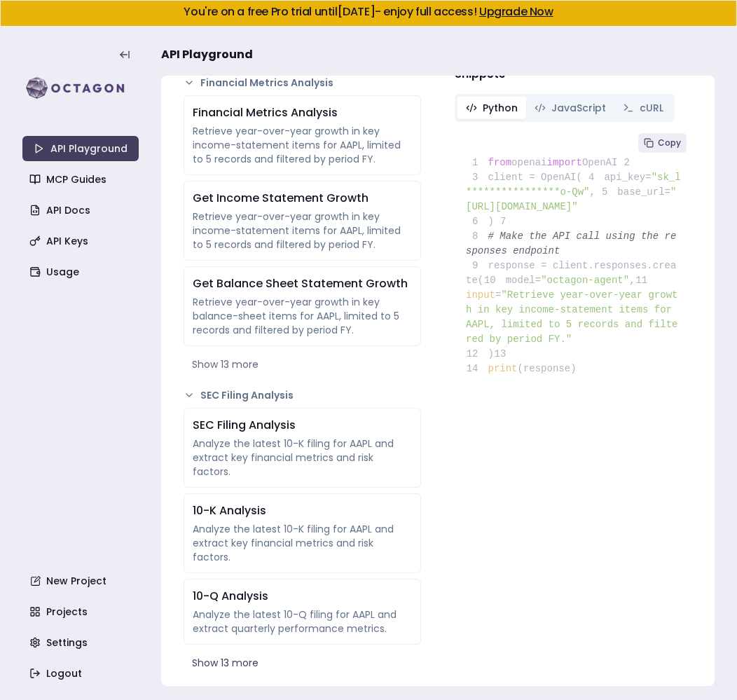 This screenshot has width=737, height=700. I want to click on div: Retrieve year-over-year growth in key balance-sheet items for AAPL, limited to 5 records and filt..., so click(302, 316).